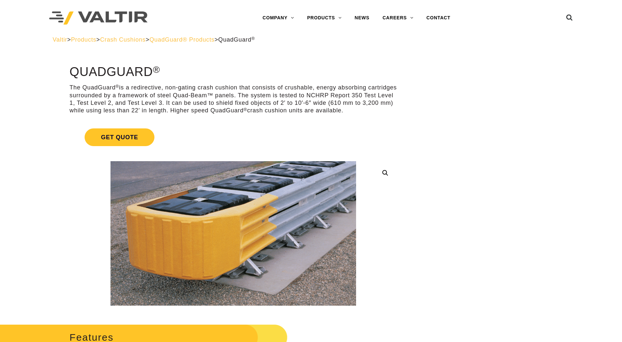 This screenshot has width=622, height=342. What do you see at coordinates (362, 18) in the screenshot?
I see `a: NEWS` at bounding box center [362, 18].